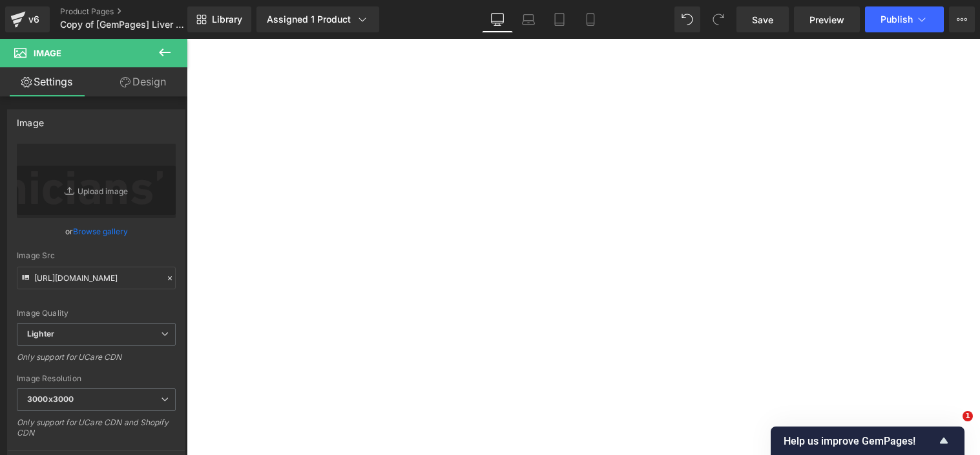 This screenshot has width=980, height=455. I want to click on a: Design, so click(143, 81).